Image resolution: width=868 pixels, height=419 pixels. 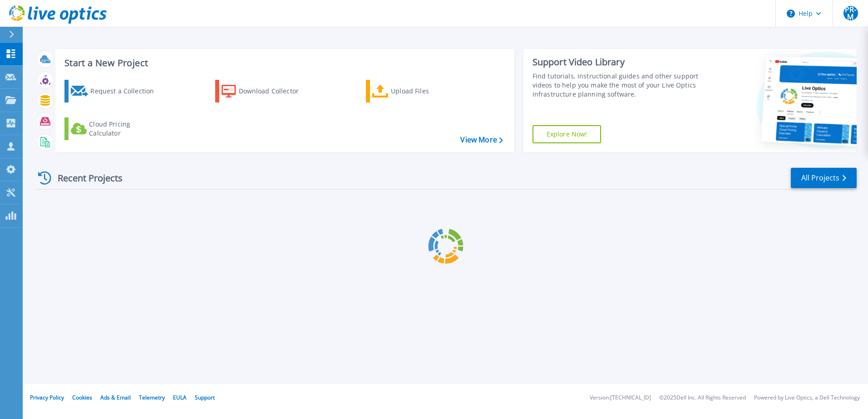 What do you see at coordinates (417, 91) in the screenshot?
I see `a: Upload Files` at bounding box center [417, 91].